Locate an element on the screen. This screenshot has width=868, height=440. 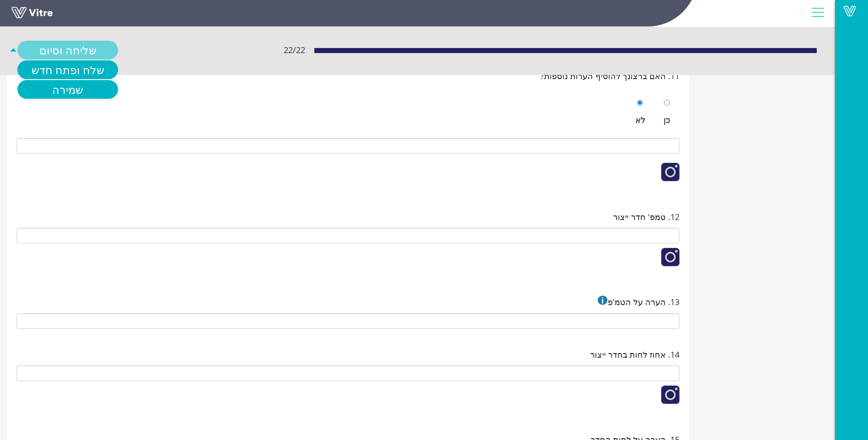
span: 12. טמפ' חדר ייצור is located at coordinates (646, 217).